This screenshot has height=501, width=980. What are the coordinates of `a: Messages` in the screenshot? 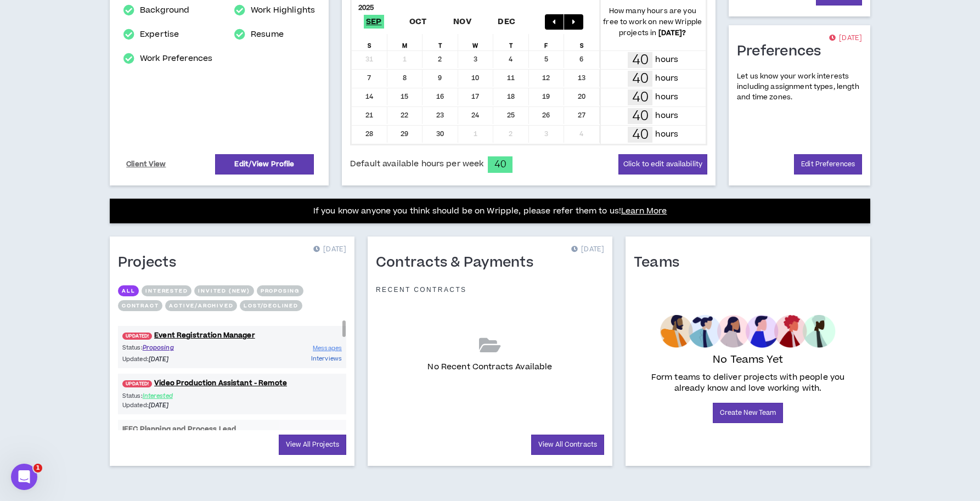 It's located at (327, 348).